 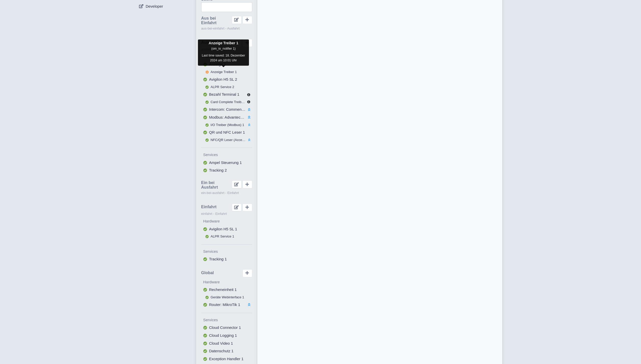 I want to click on button: Router: MikroTik 1, so click(x=227, y=305).